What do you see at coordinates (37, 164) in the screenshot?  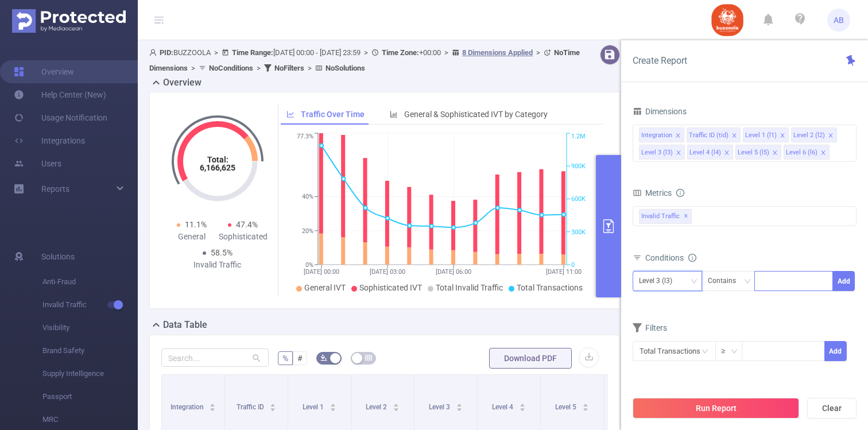 I see `a: Users` at bounding box center [37, 164].